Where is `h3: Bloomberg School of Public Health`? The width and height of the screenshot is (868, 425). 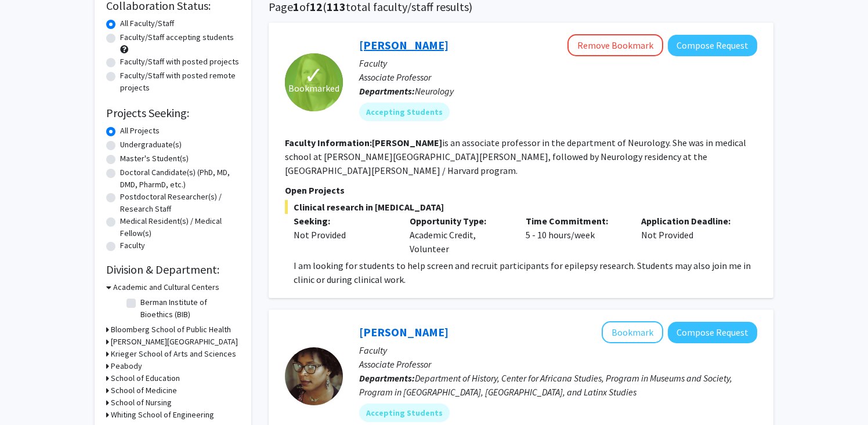
h3: Bloomberg School of Public Health is located at coordinates (170, 330).